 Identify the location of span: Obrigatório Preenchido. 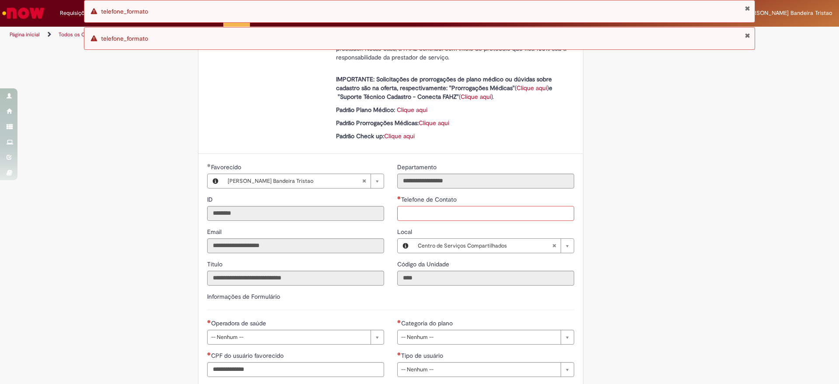
(209, 165).